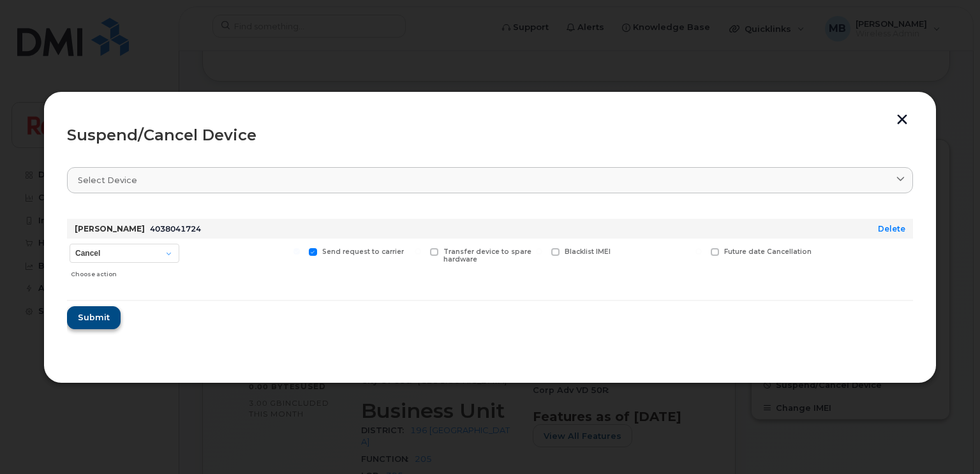 The height and width of the screenshot is (474, 980). I want to click on input: Transfer device to spare hardware, so click(418, 251).